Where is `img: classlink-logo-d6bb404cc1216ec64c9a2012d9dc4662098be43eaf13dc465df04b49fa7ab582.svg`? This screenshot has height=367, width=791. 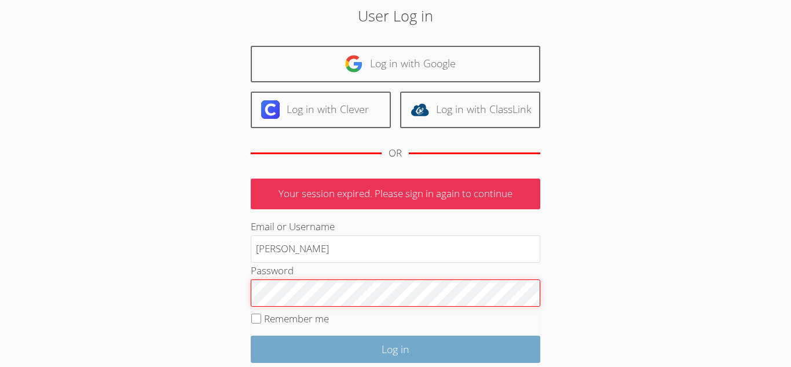 img: classlink-logo-d6bb404cc1216ec64c9a2012d9dc4662098be43eaf13dc465df04b49fa7ab582.svg is located at coordinates (420, 109).